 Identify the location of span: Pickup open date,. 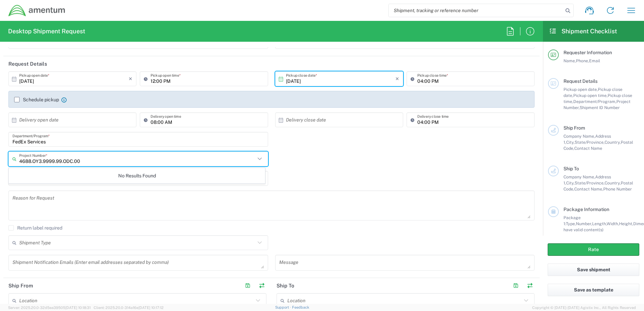
(581, 89).